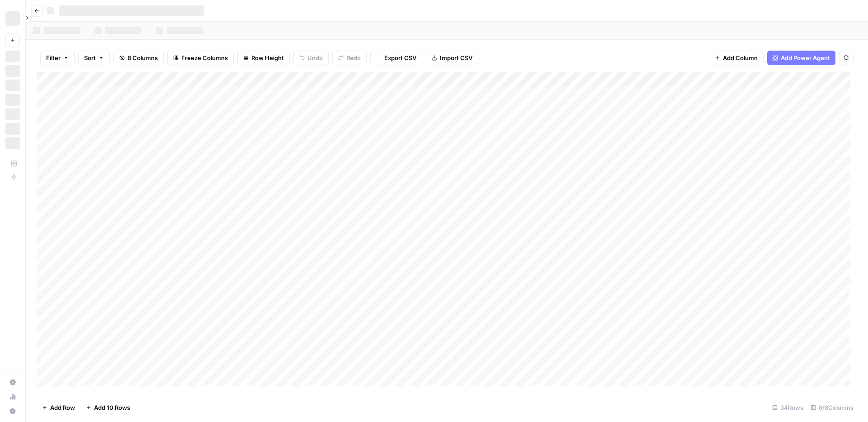  I want to click on button: Redo, so click(350, 58).